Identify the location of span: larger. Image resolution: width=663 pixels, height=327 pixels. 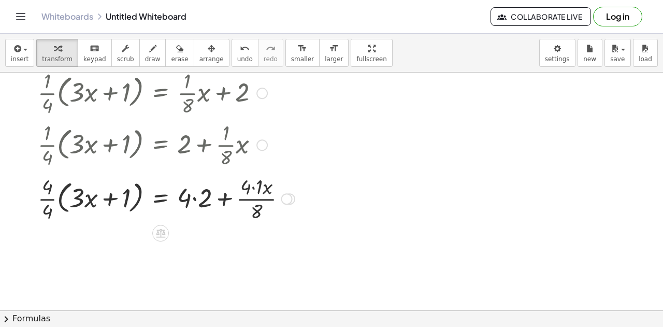
(333, 59).